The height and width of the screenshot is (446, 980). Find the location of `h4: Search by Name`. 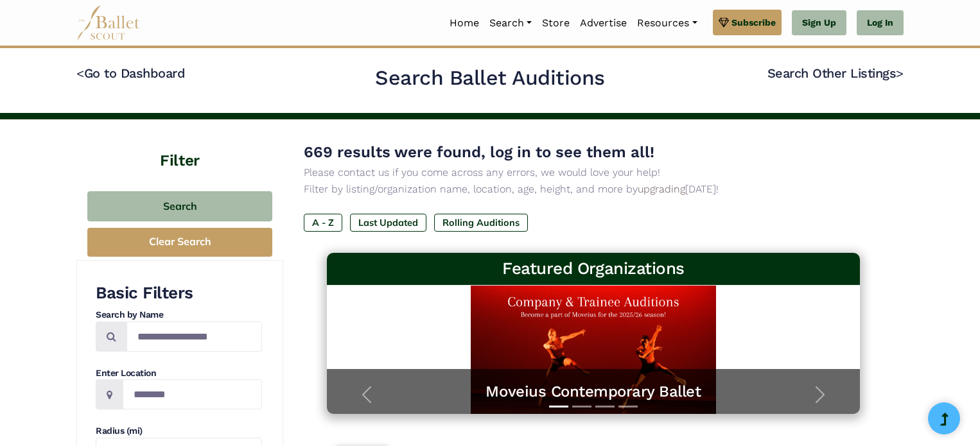

h4: Search by Name is located at coordinates (178, 315).